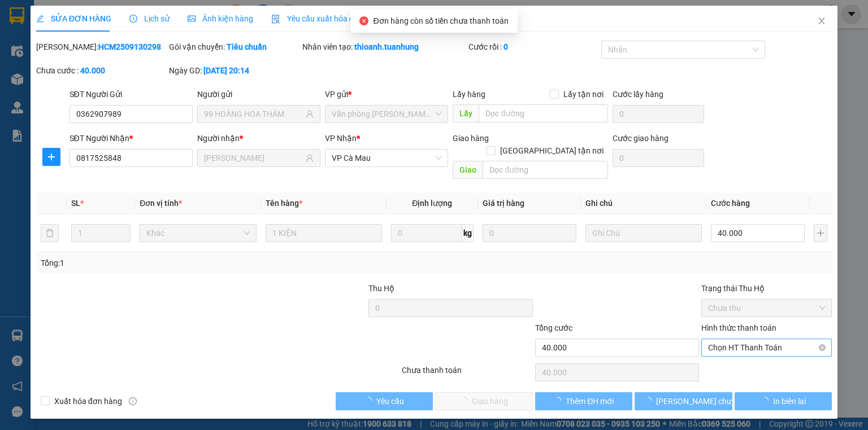  What do you see at coordinates (554, 328) in the screenshot?
I see `span: Tổng cước` at bounding box center [554, 328].